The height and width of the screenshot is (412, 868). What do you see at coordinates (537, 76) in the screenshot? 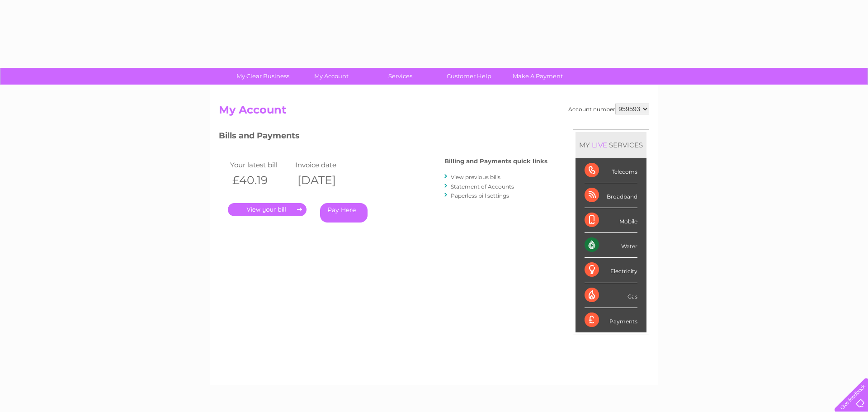
I see `a: Make A Payment` at bounding box center [537, 76].